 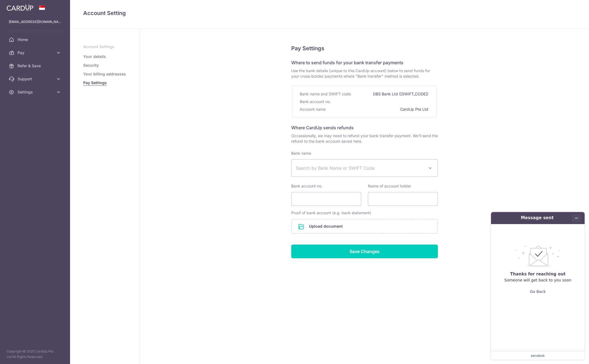 What do you see at coordinates (104, 74) in the screenshot?
I see `a: Your billing addresses` at bounding box center [104, 74].